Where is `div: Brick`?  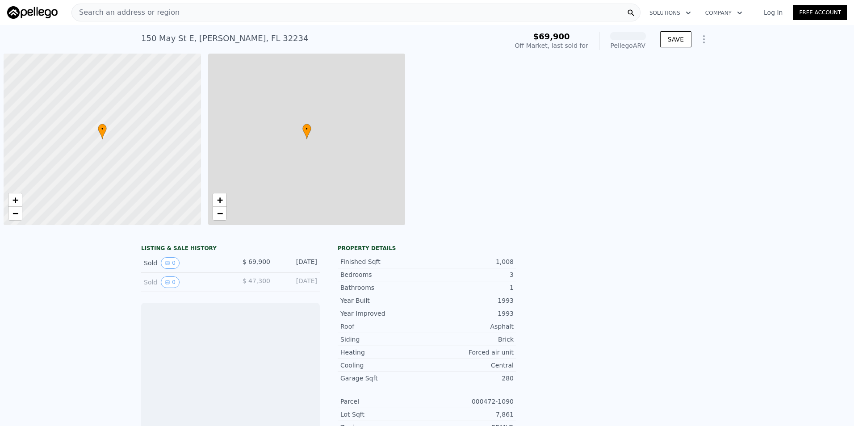 div: Brick is located at coordinates (470, 339).